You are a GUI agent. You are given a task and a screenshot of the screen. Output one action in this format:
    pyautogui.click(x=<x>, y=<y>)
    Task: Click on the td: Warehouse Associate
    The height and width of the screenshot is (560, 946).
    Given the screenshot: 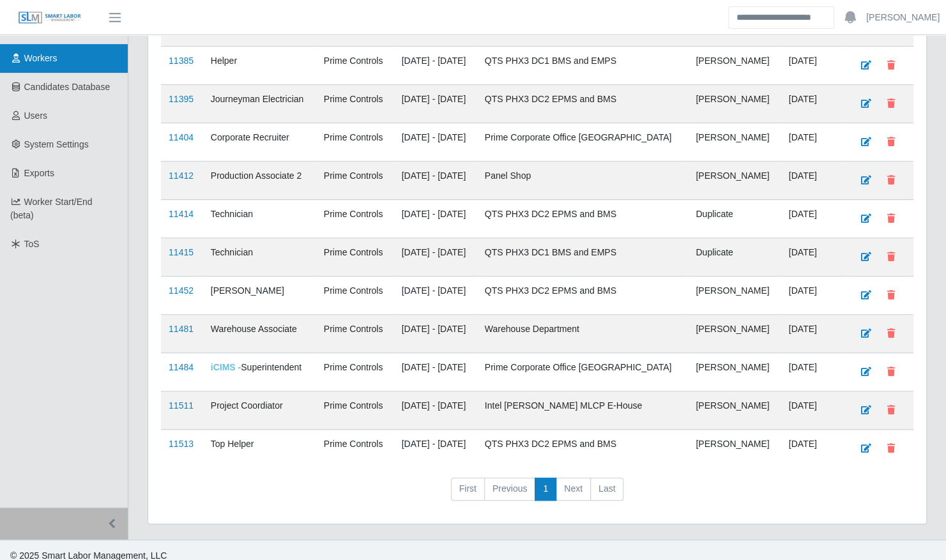 What is the action you would take?
    pyautogui.click(x=259, y=334)
    